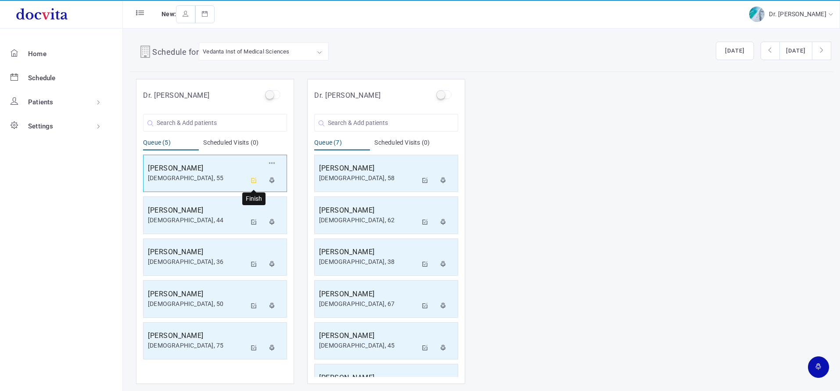  I want to click on div: Queue (7), so click(342, 144).